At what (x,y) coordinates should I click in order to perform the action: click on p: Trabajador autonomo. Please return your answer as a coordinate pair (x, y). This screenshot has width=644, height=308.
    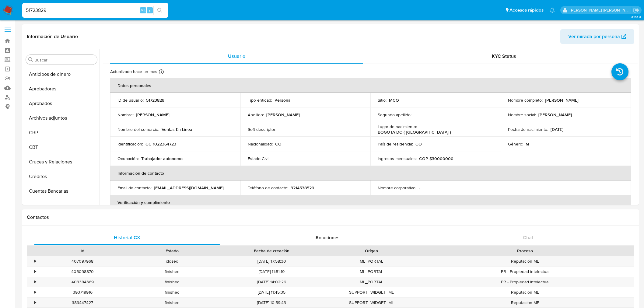
    Looking at the image, I should click on (162, 158).